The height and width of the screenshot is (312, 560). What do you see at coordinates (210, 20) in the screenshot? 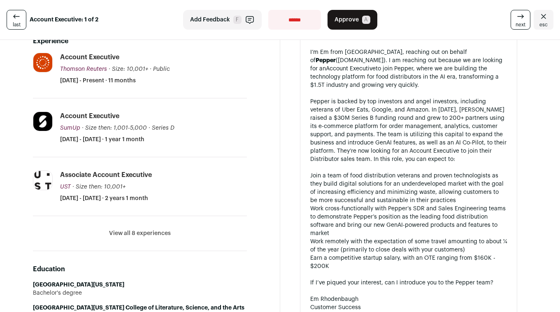
I see `span: Add Feedback` at bounding box center [210, 20].